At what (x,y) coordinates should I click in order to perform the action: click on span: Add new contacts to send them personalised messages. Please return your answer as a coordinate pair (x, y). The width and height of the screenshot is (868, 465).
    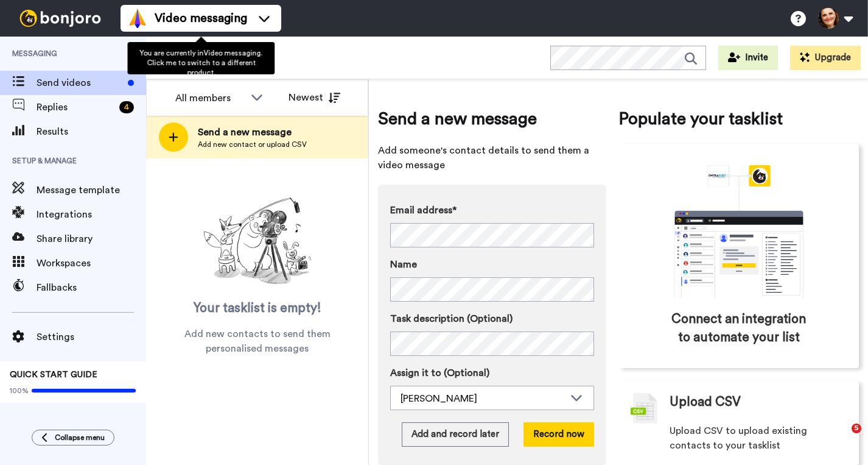
    Looking at the image, I should click on (257, 341).